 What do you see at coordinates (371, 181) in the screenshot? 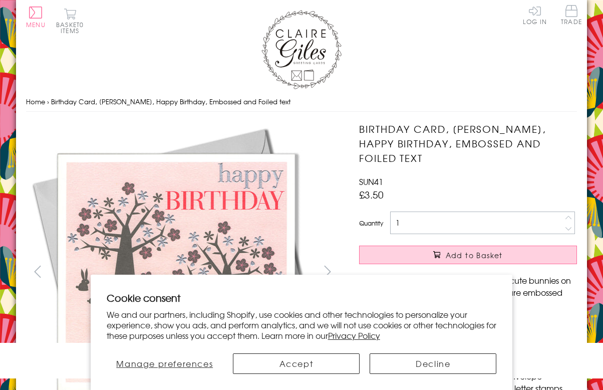
I see `span: SUN41` at bounding box center [371, 181].